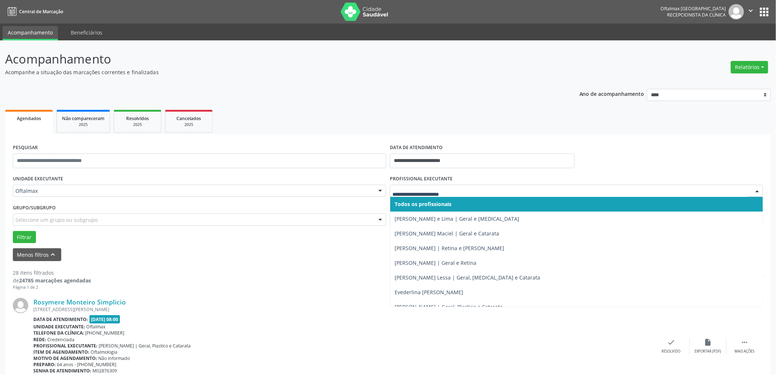  What do you see at coordinates (61, 351) in the screenshot?
I see `b: Item de agendamento:` at bounding box center [61, 351].